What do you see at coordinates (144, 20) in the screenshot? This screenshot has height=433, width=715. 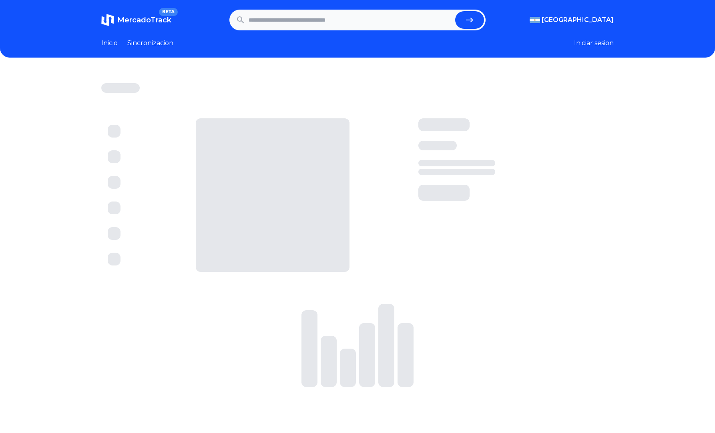 I see `span: MercadoTrack` at bounding box center [144, 20].